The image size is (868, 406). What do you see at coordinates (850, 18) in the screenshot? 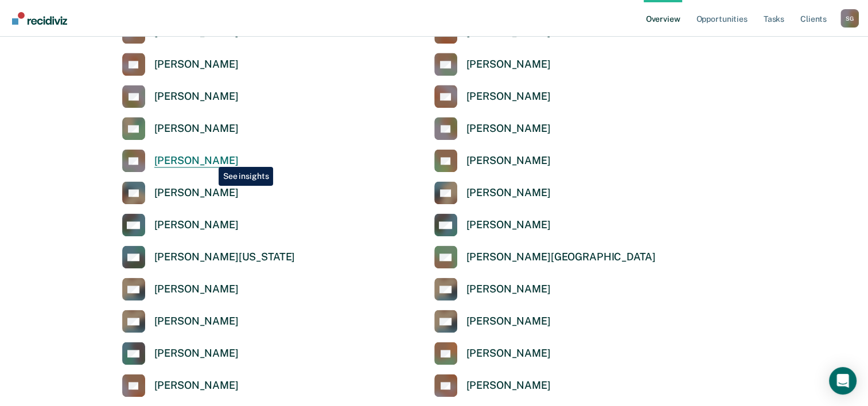
I see `button: Profile dropdown button` at bounding box center [850, 18].